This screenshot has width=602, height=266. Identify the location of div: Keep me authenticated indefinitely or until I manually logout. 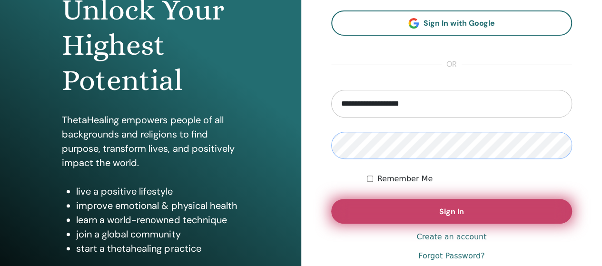
(470, 179).